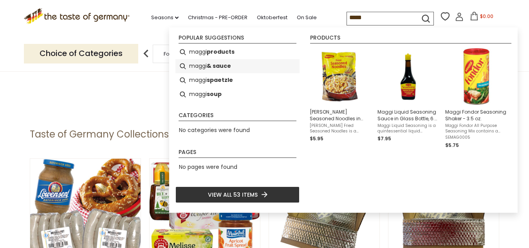 This screenshot has height=248, width=529. I want to click on a: Food By Category, so click(186, 54).